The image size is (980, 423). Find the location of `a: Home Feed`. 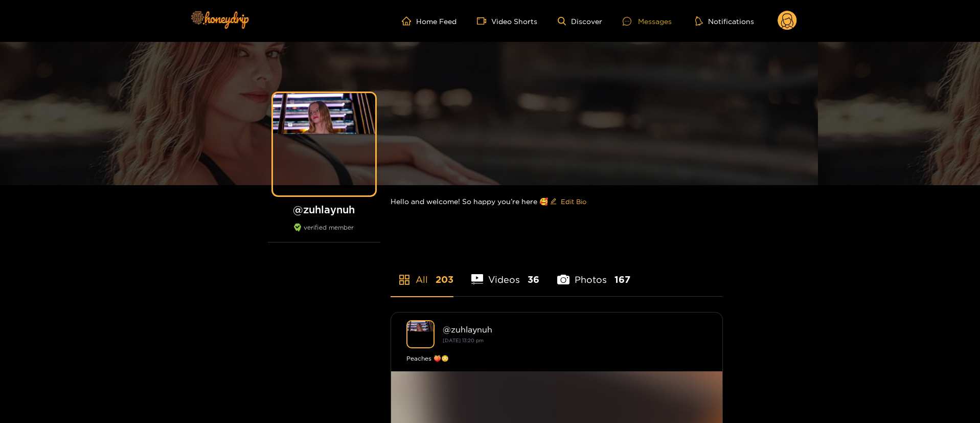

a: Home Feed is located at coordinates (429, 21).